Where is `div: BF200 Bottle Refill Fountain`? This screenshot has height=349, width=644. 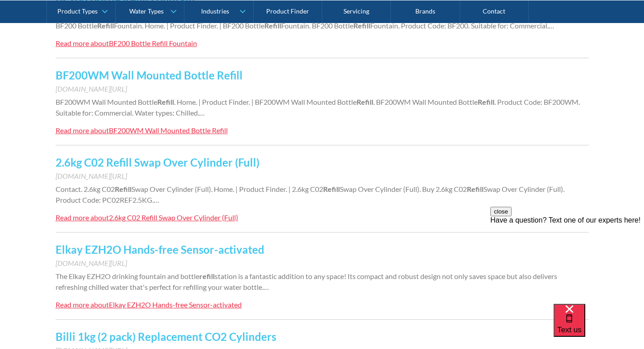 div: BF200 Bottle Refill Fountain is located at coordinates (153, 43).